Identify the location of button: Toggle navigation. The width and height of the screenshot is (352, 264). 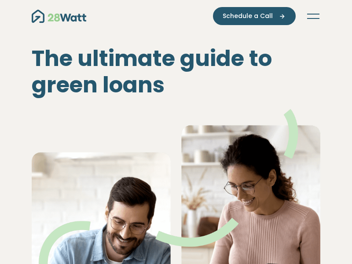
(313, 16).